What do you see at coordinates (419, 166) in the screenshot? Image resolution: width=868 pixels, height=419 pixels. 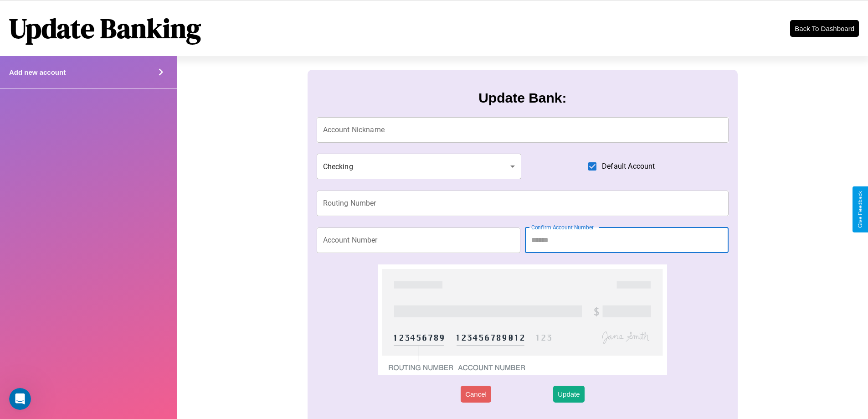 I see `div: Checking` at bounding box center [419, 166].